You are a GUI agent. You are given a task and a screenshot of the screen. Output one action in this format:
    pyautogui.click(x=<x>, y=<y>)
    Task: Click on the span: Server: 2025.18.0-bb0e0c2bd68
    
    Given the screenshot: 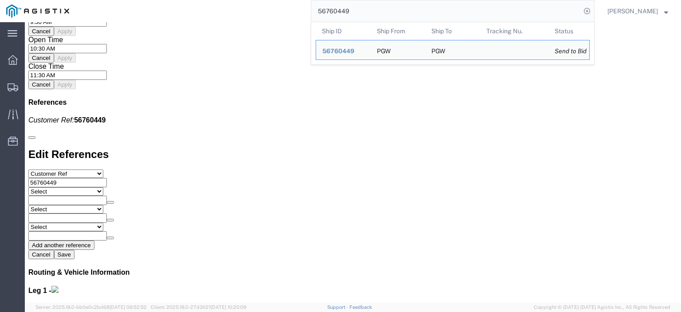 What is the action you would take?
    pyautogui.click(x=91, y=307)
    